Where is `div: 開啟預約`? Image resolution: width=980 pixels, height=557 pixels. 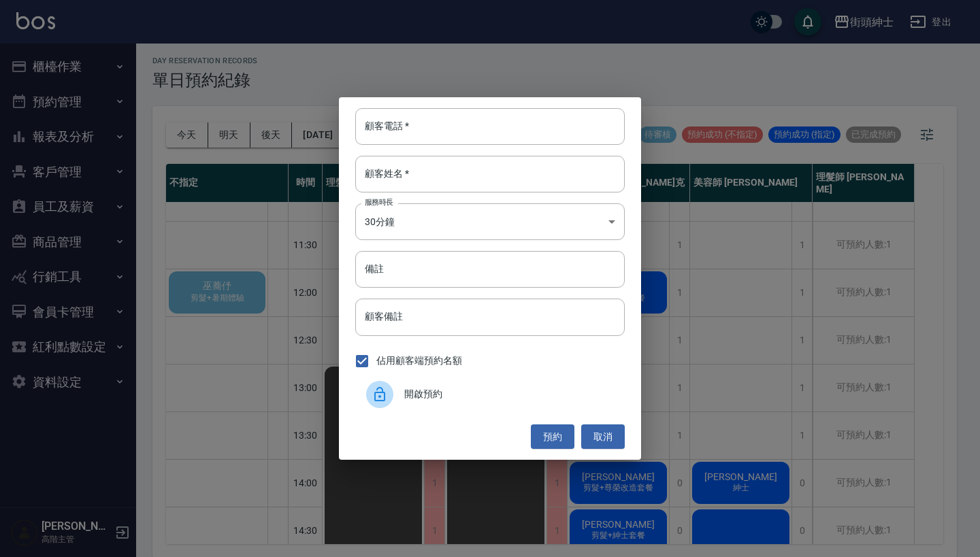
div: 開啟預約 is located at coordinates (490, 395).